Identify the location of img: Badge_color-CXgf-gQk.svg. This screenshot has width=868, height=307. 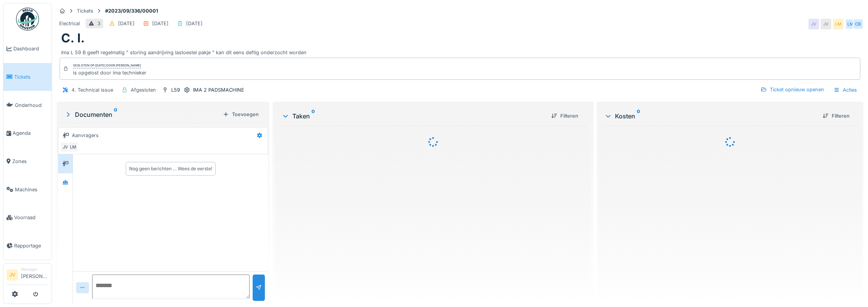
(28, 19).